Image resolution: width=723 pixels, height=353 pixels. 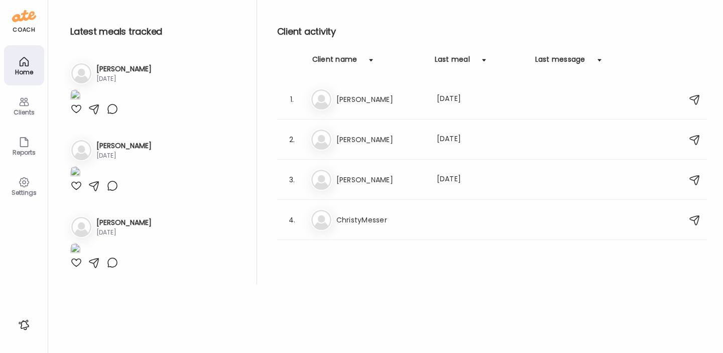 What do you see at coordinates (24, 192) in the screenshot?
I see `div: Settings` at bounding box center [24, 192].